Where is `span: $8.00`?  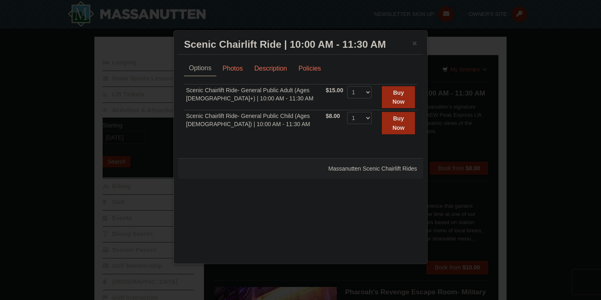
span: $8.00 is located at coordinates (333, 116).